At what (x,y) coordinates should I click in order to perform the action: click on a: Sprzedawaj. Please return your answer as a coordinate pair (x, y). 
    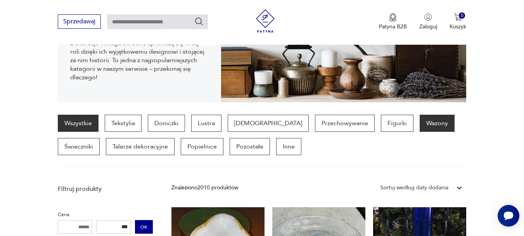
    Looking at the image, I should click on (79, 22).